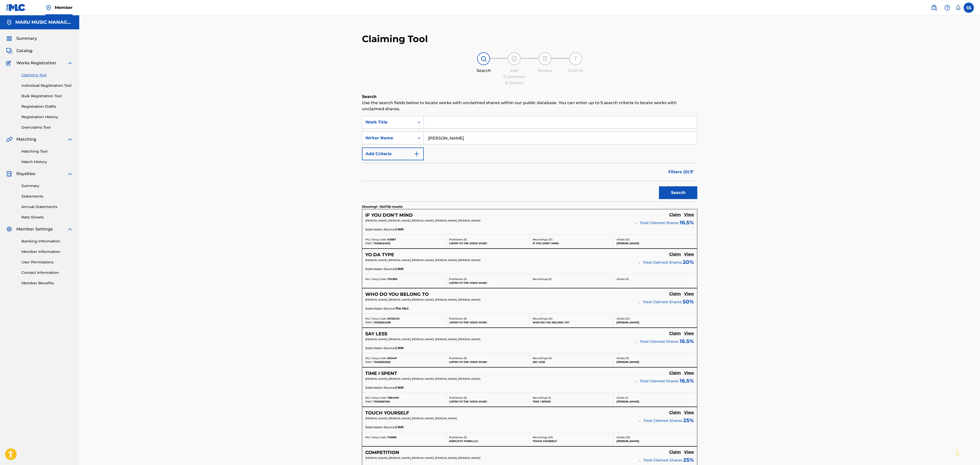 This screenshot has height=465, width=980. Describe the element at coordinates (47, 162) in the screenshot. I see `a: Match History` at that location.